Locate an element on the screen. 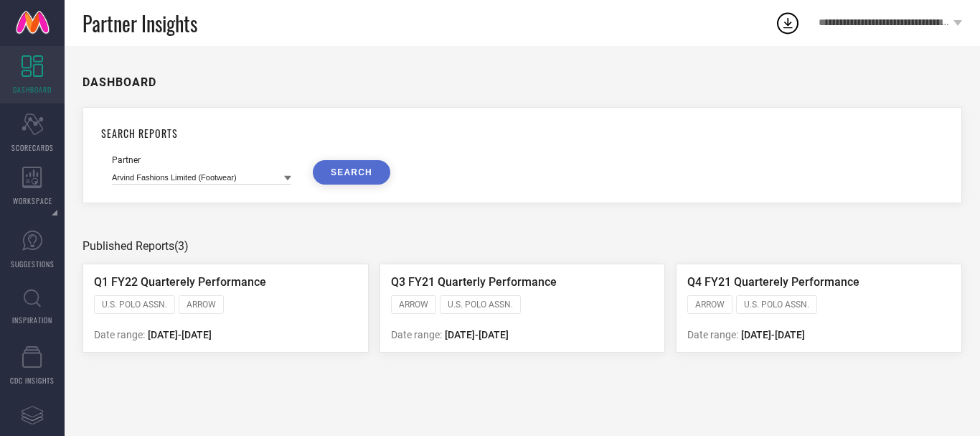 The image size is (980, 436). div: Partner is located at coordinates (202, 160).